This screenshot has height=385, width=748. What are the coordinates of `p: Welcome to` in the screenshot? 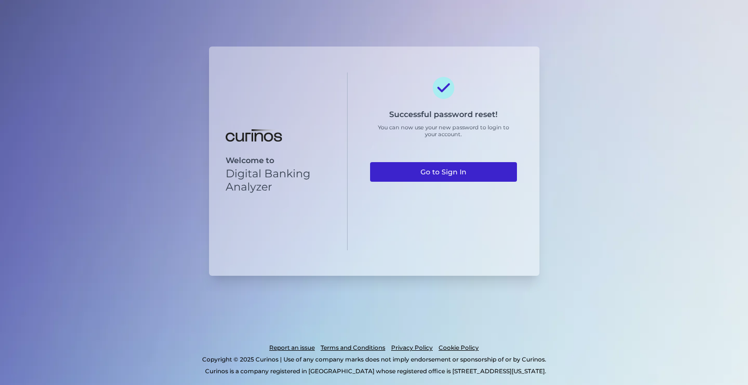 It's located at (278, 160).